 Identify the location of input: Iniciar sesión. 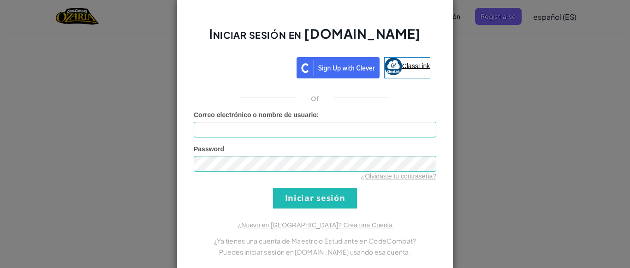
(315, 198).